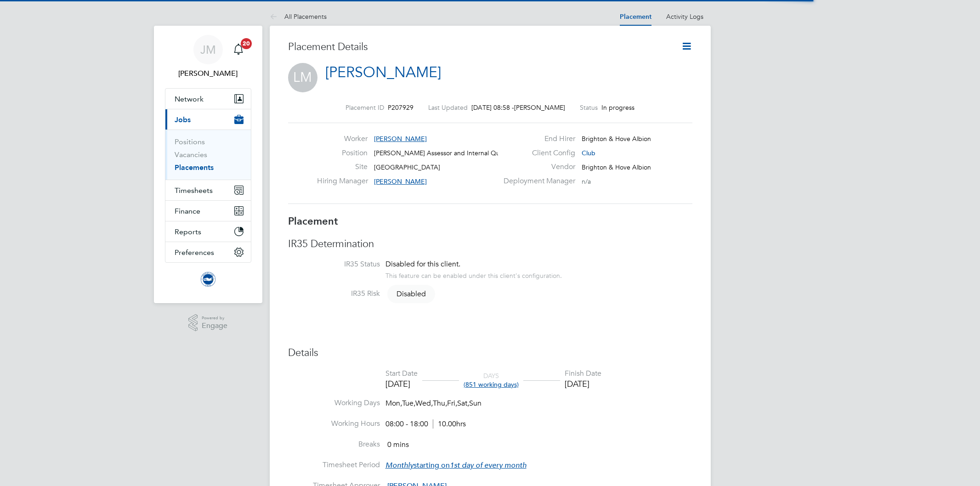 The image size is (980, 486). I want to click on label: Placement ID, so click(365, 108).